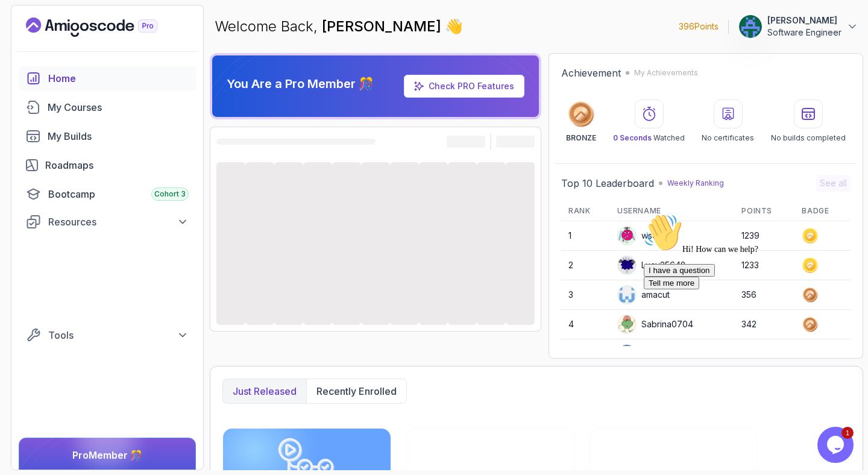  Describe the element at coordinates (107, 136) in the screenshot. I see `a: builds` at that location.